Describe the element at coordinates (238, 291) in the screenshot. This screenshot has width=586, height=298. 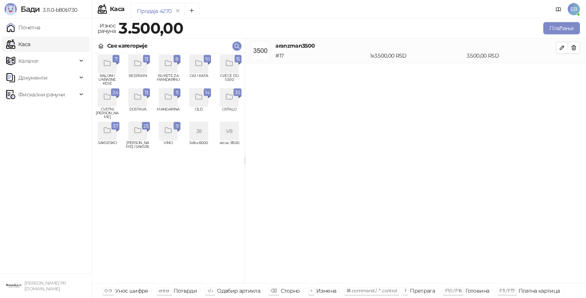
I see `div: Одабир артикла` at that location.